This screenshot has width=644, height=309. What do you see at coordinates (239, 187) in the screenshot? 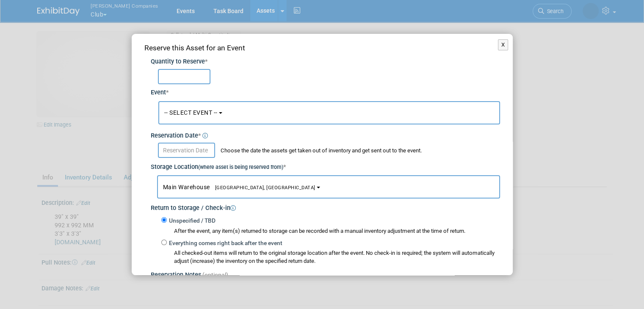
I see `span: Main Warehouse` at bounding box center [239, 187].